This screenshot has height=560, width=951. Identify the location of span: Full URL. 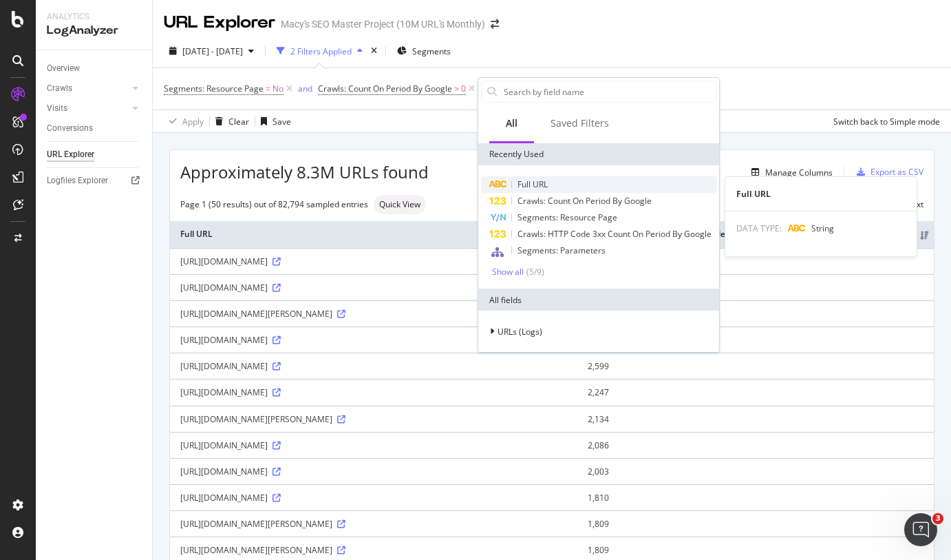
(532, 184).